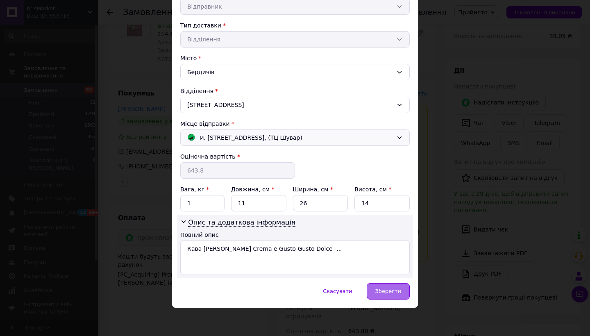  What do you see at coordinates (253, 189) in the screenshot?
I see `label: Довжина, см` at bounding box center [253, 189].